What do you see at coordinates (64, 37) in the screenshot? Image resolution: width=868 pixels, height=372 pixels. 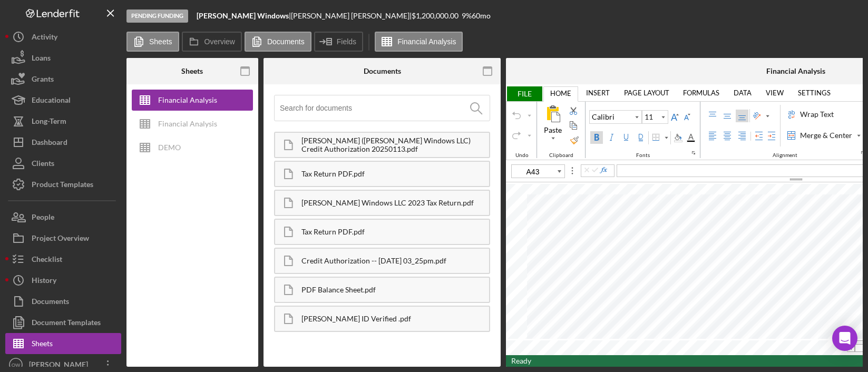 I see `a: Activity` at bounding box center [64, 37].